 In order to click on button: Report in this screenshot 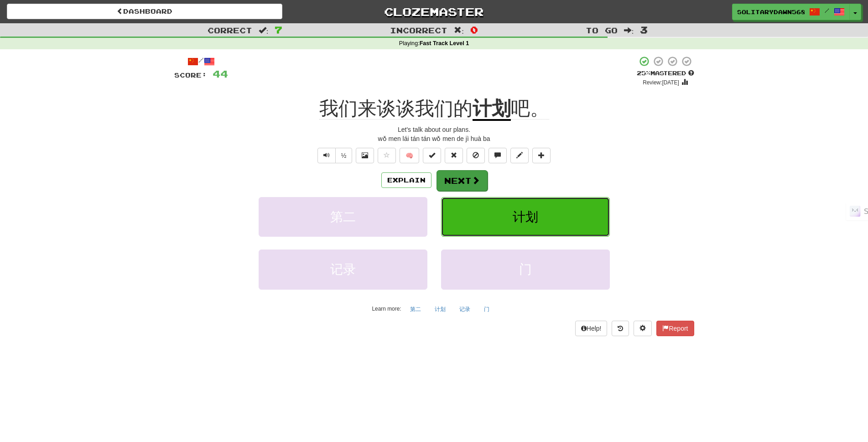, I will do `click(675, 328)`.